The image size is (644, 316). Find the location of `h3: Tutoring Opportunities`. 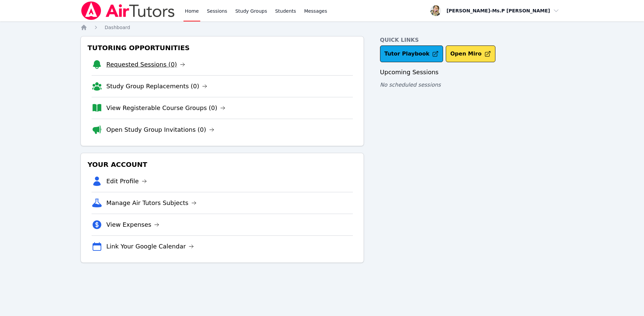

h3: Tutoring Opportunities is located at coordinates (222, 48).